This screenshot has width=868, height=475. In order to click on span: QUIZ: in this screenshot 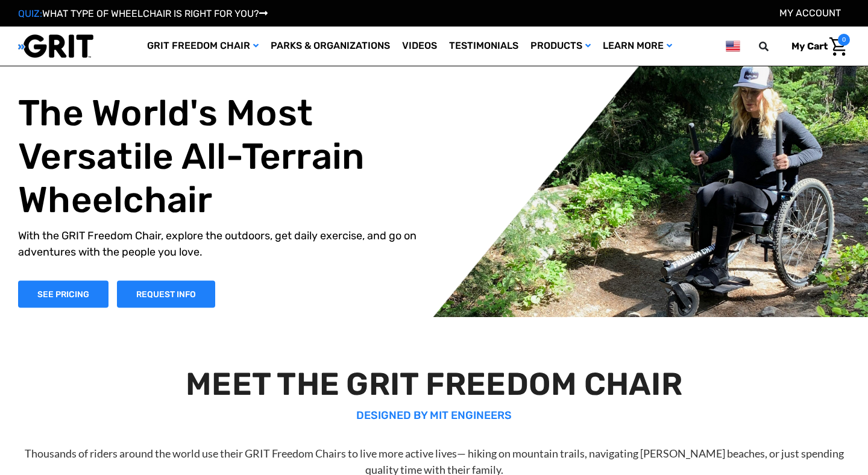, I will do `click(30, 14)`.